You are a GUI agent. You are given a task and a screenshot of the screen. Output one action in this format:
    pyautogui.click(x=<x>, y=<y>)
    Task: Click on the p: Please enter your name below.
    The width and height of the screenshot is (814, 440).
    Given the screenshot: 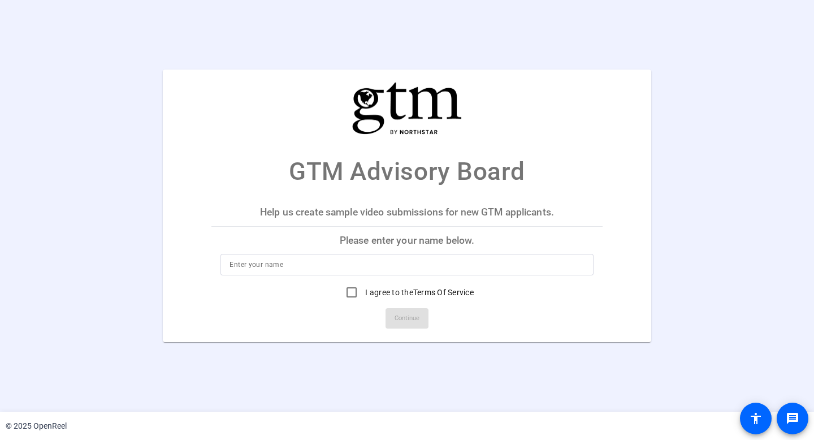 What is the action you would take?
    pyautogui.click(x=406, y=240)
    